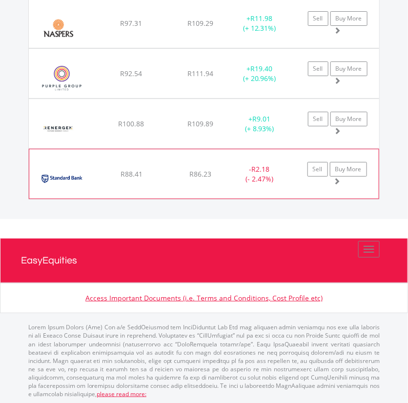 This screenshot has width=408, height=403. Describe the element at coordinates (200, 123) in the screenshot. I see `span: R109.89` at that location.